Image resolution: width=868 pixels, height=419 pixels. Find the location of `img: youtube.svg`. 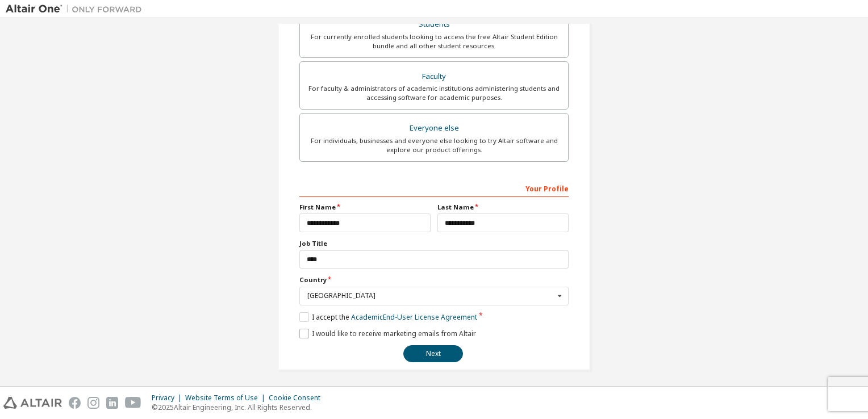

img: youtube.svg is located at coordinates (133, 402).